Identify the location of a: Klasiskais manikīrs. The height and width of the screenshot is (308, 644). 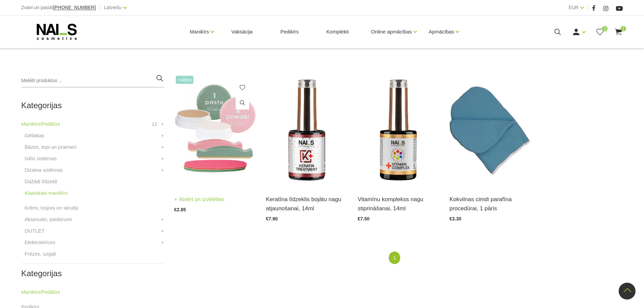
(46, 193).